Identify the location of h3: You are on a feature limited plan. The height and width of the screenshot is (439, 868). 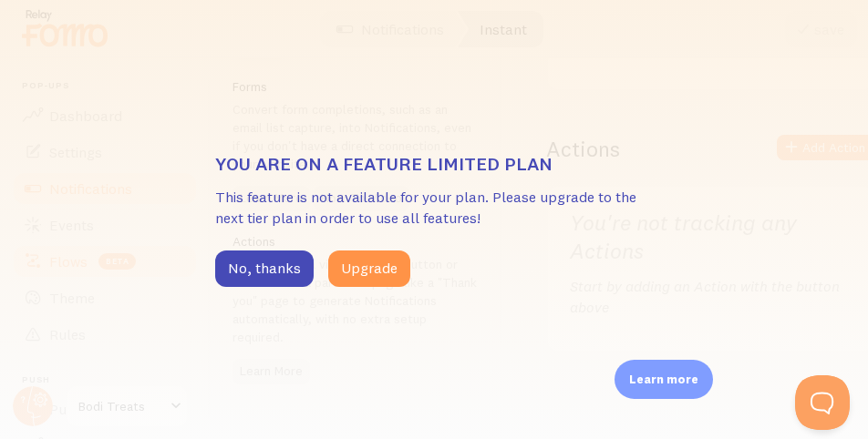
(434, 164).